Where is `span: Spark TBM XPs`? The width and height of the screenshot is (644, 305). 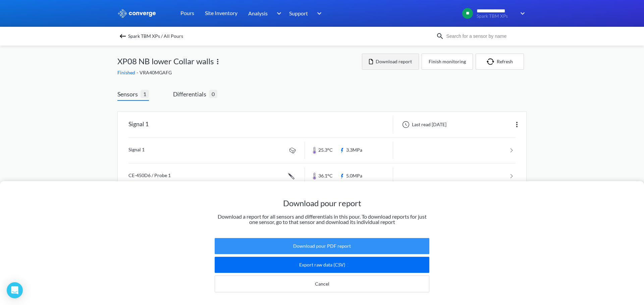 span: Spark TBM XPs is located at coordinates (496, 16).